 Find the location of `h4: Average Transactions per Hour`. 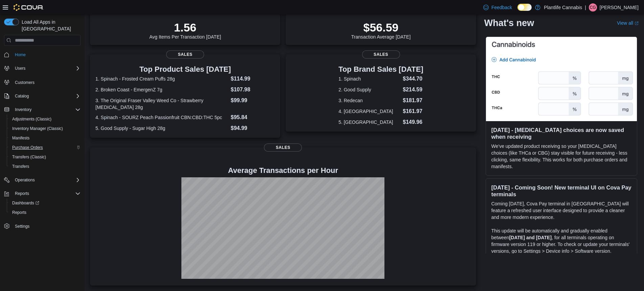

h4: Average Transactions per Hour is located at coordinates (283, 171).